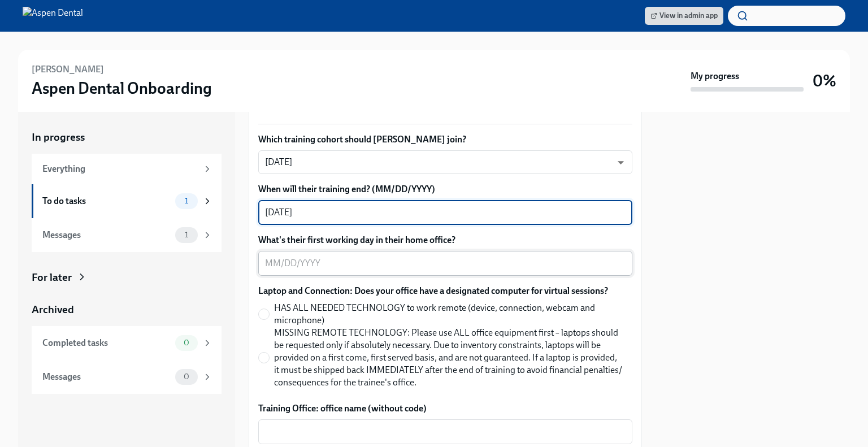 The height and width of the screenshot is (447, 868). I want to click on div: In progress, so click(126, 137).